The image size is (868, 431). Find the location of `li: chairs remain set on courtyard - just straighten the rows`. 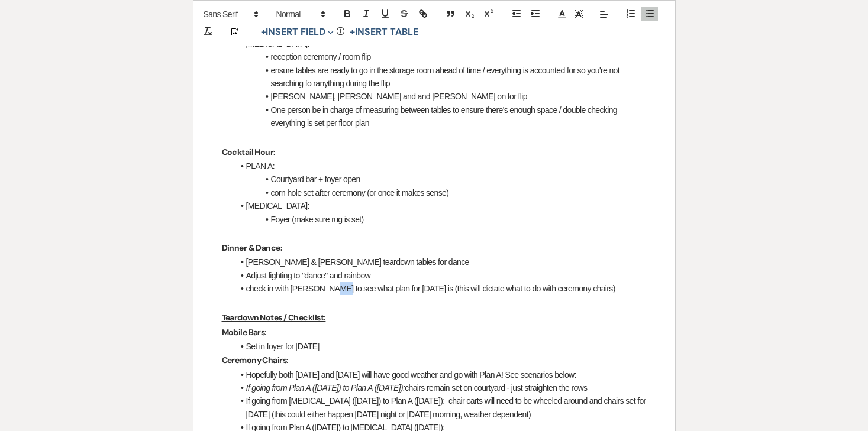

li: chairs remain set on courtyard - just straighten the rows is located at coordinates (441, 388).